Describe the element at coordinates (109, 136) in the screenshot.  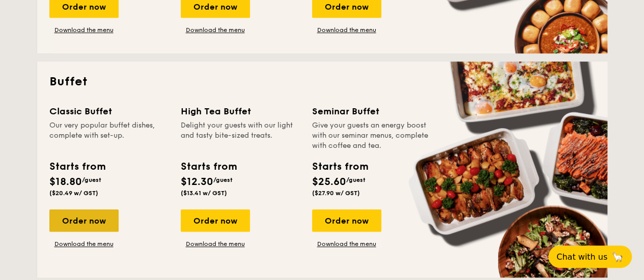
I see `div: Our very popular buffet dishes, complete with set-up.` at that location.